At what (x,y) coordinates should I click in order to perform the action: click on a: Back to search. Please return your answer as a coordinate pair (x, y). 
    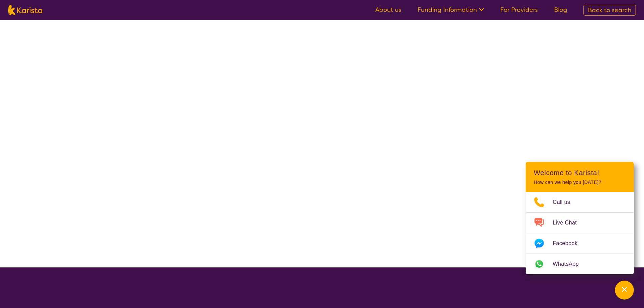
    Looking at the image, I should click on (609, 10).